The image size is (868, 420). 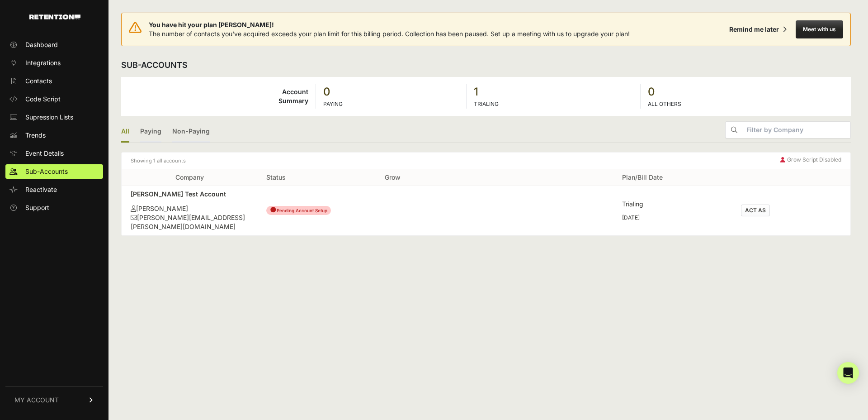 What do you see at coordinates (158, 161) in the screenshot?
I see `small: Showing 1 all accounts` at bounding box center [158, 161].